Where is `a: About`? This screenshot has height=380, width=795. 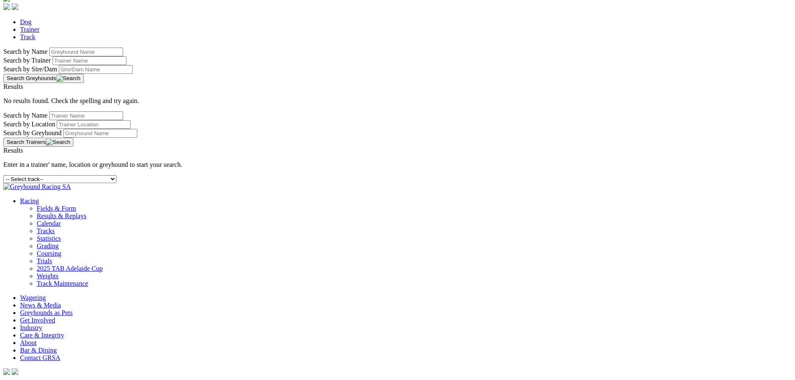
a: About is located at coordinates (28, 343).